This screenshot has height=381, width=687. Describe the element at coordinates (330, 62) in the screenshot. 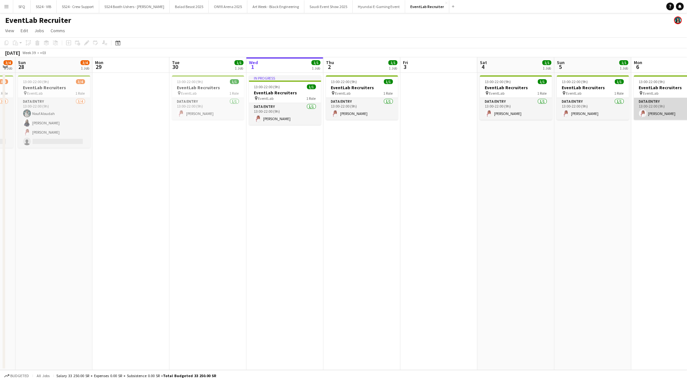

I see `span: Thu` at that location.